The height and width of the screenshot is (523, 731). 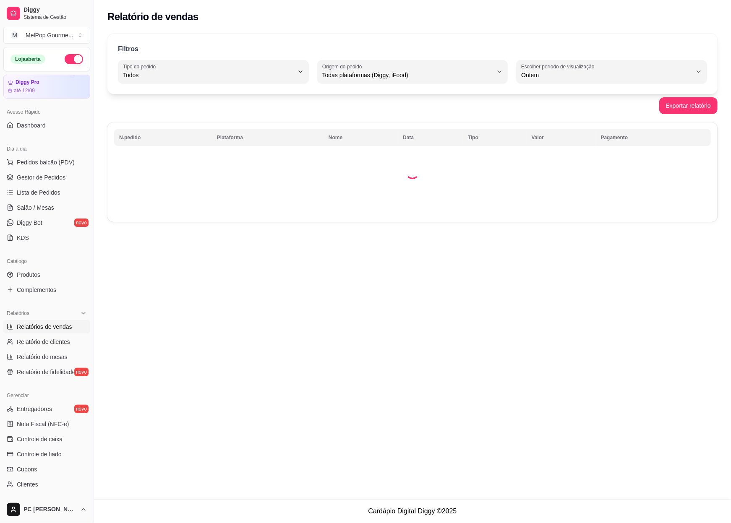 What do you see at coordinates (688, 106) in the screenshot?
I see `button: Exportar relatório` at bounding box center [688, 106].